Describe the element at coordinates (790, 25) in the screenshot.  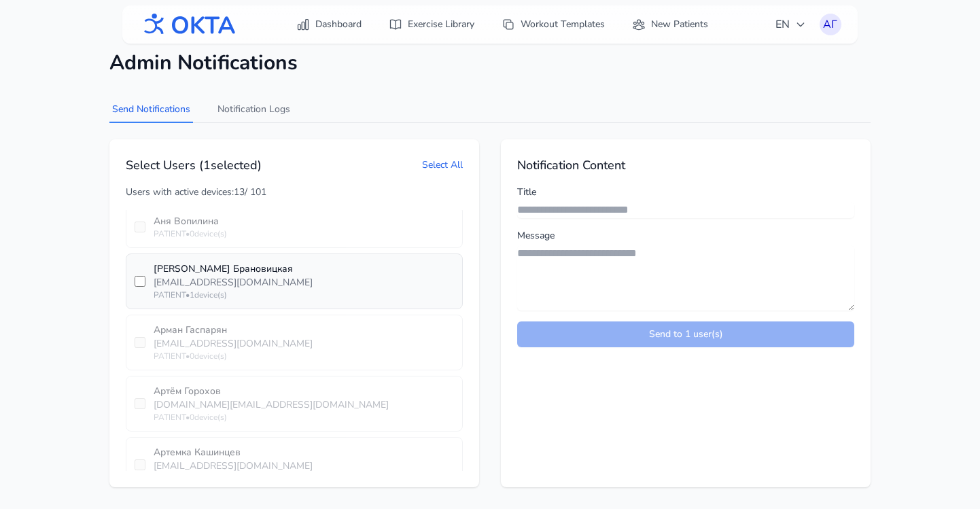
I see `span: EN` at that location.